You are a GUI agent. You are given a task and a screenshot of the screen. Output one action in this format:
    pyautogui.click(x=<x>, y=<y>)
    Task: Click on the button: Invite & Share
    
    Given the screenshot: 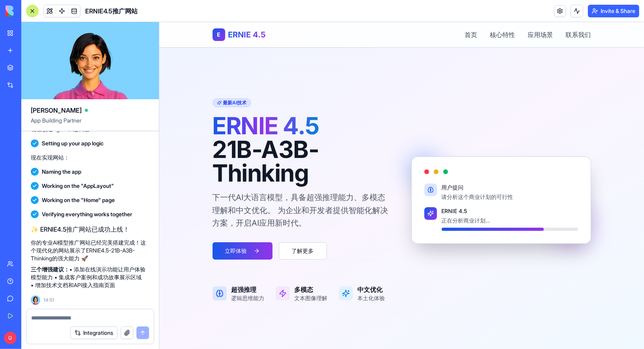 What is the action you would take?
    pyautogui.click(x=613, y=11)
    